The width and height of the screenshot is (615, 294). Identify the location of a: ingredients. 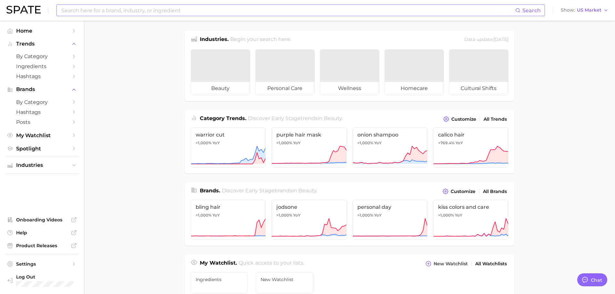
(219, 283).